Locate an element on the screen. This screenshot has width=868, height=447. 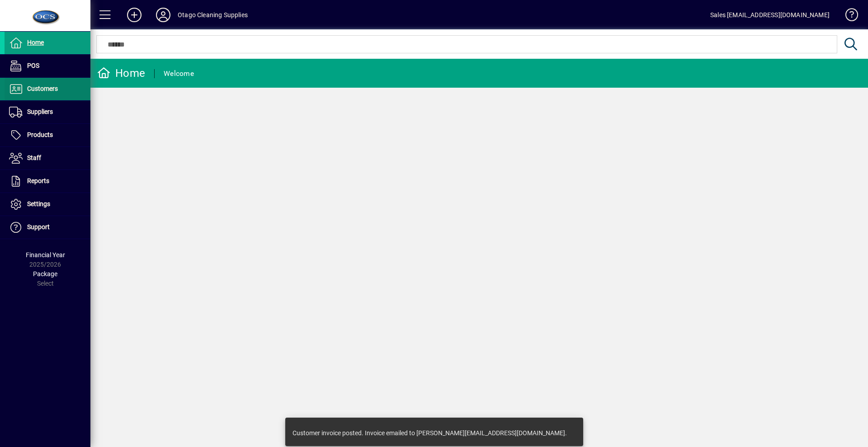
span: Reports is located at coordinates (38, 181).